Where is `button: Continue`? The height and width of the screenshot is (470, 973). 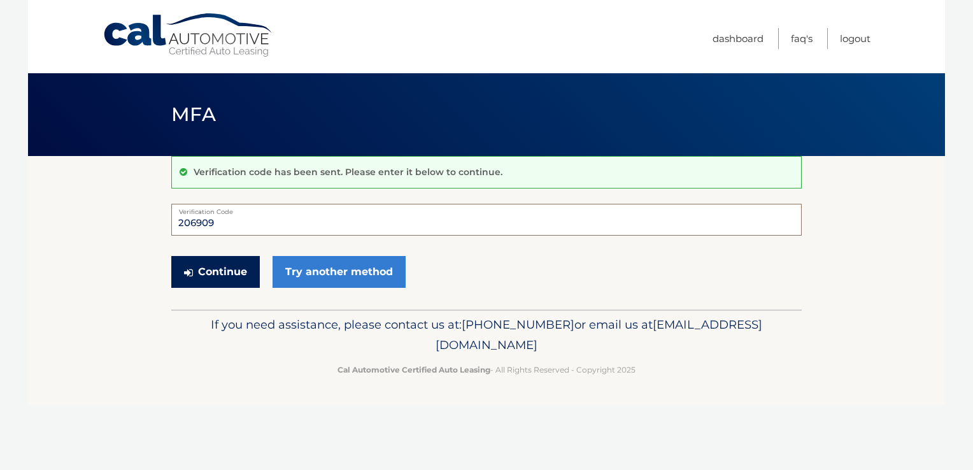 button: Continue is located at coordinates (215, 272).